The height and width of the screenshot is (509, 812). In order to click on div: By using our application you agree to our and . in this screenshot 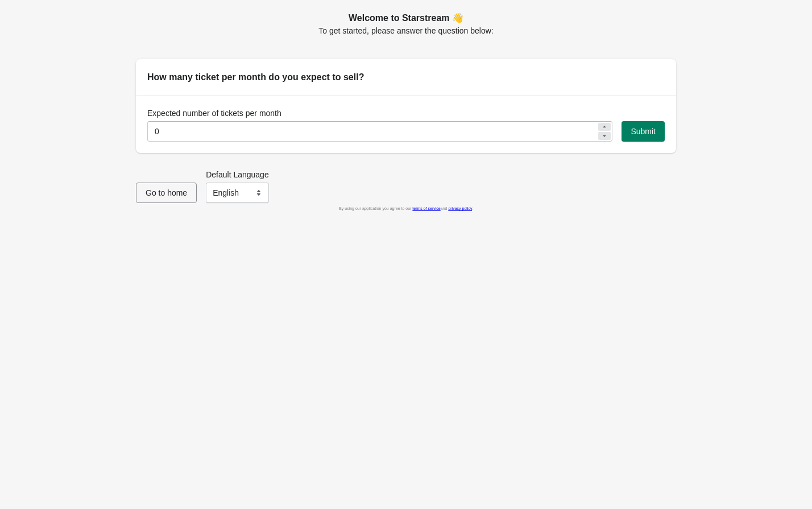, I will do `click(406, 209)`.